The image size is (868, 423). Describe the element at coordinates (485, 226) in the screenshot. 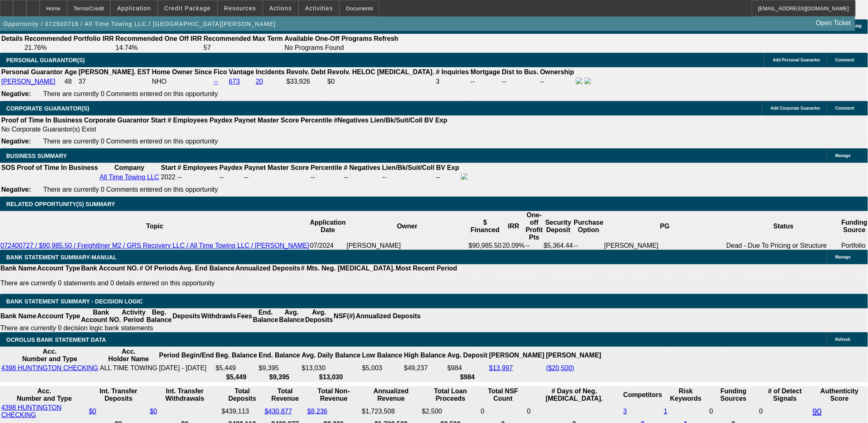

I see `th: $ Financed` at that location.